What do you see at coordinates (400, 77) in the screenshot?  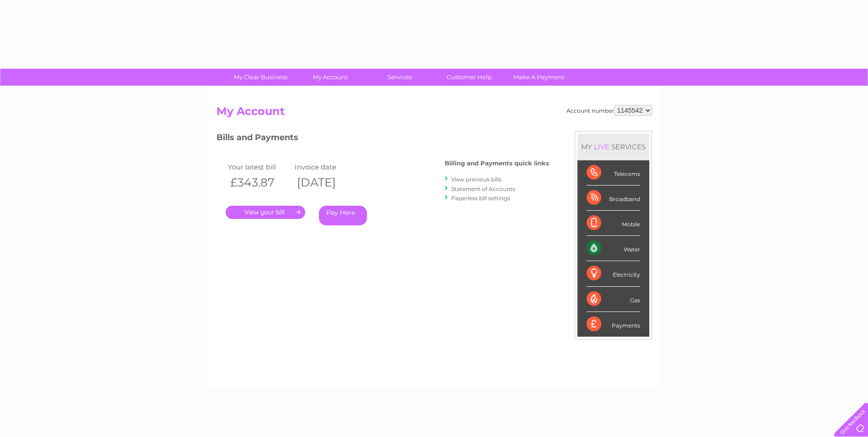 I see `a: Services` at bounding box center [400, 77].